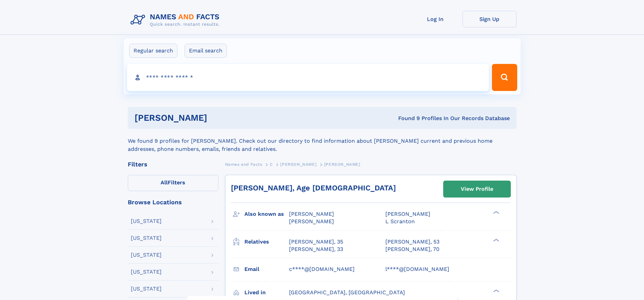 Image resolution: width=644 pixels, height=300 pixels. I want to click on div: Browse Locations, so click(173, 203).